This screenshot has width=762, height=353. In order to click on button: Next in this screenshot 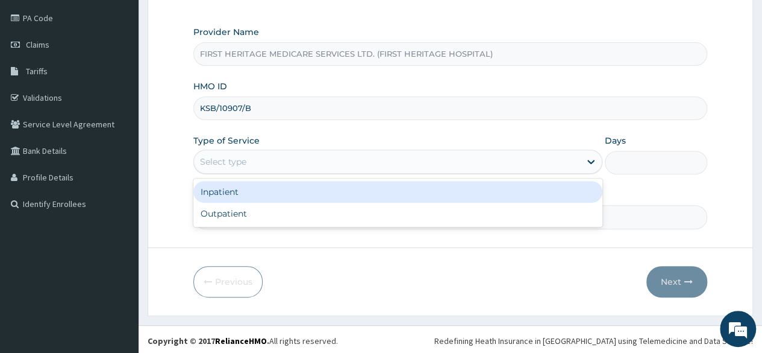, I will do `click(677, 281)`.